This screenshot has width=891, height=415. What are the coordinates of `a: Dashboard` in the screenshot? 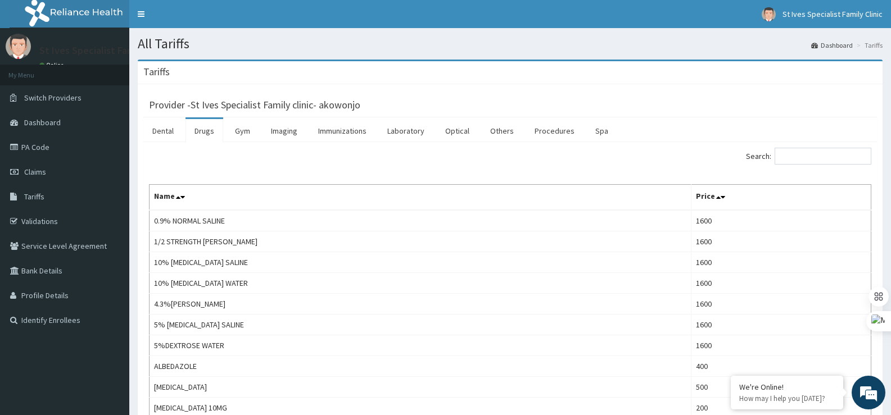 It's located at (832, 45).